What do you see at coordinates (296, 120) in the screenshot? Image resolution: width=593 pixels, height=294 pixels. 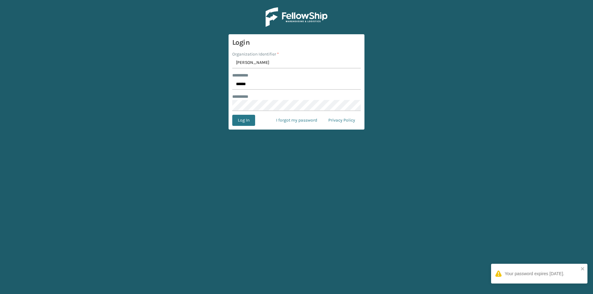 I see `a: I forgot my password` at bounding box center [296, 120].